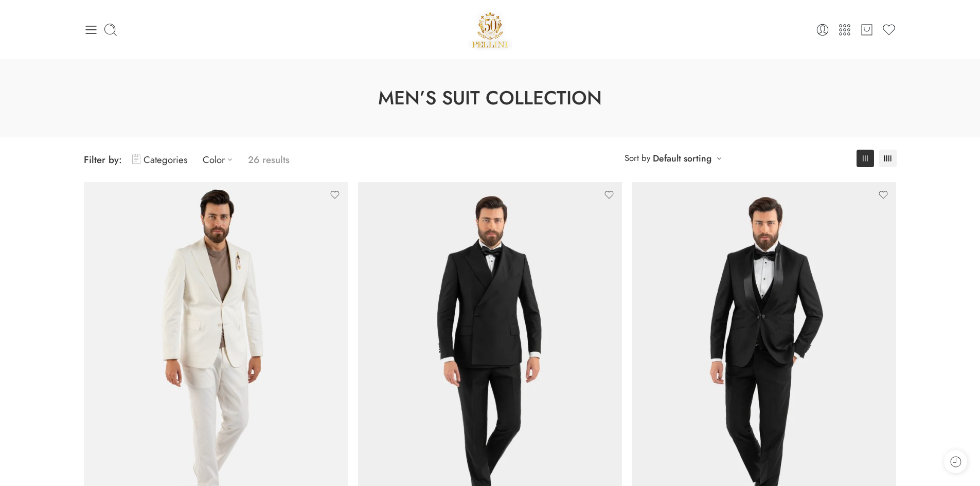 This screenshot has height=486, width=980. What do you see at coordinates (683, 158) in the screenshot?
I see `a: Default sorting` at bounding box center [683, 158].